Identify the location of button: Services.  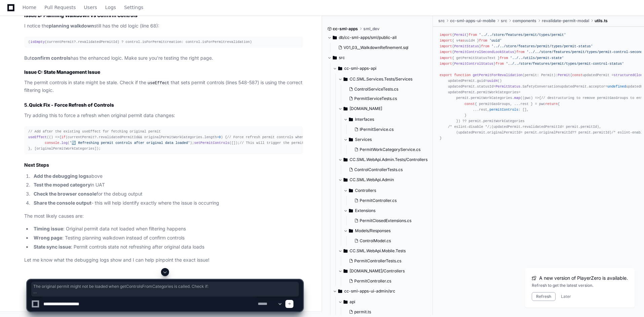
(388, 140).